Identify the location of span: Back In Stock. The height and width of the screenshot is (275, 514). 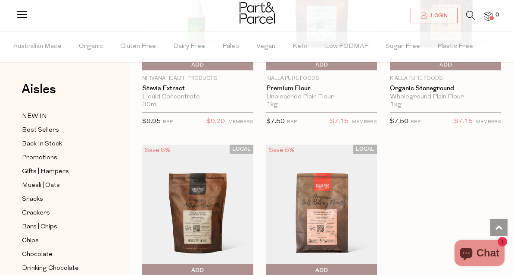
(42, 144).